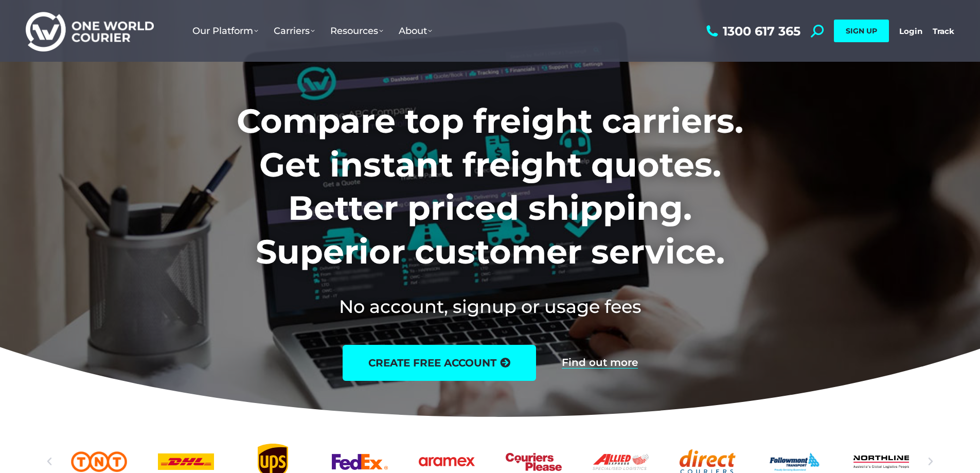 This screenshot has width=980, height=473. Describe the element at coordinates (226, 31) in the screenshot. I see `span: Our Platform` at that location.